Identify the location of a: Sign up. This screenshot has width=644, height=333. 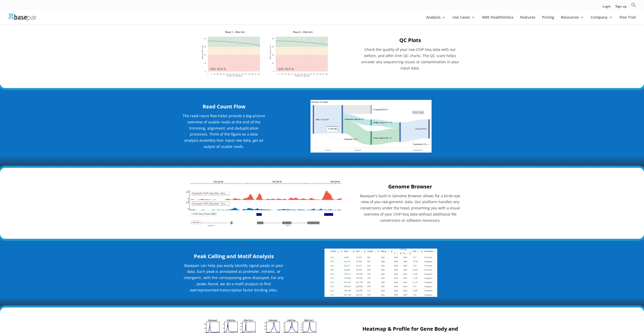
(621, 8).